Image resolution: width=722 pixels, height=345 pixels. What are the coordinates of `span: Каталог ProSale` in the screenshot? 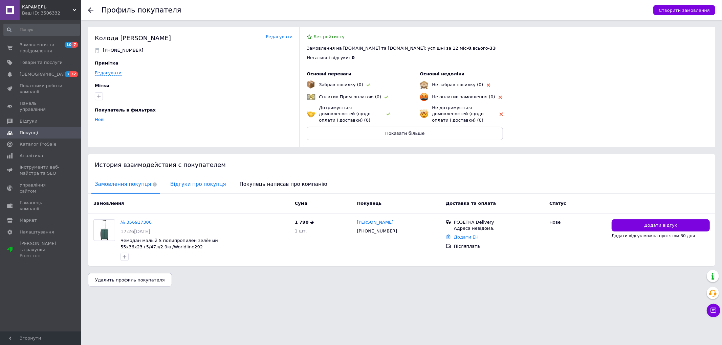 It's located at (38, 144).